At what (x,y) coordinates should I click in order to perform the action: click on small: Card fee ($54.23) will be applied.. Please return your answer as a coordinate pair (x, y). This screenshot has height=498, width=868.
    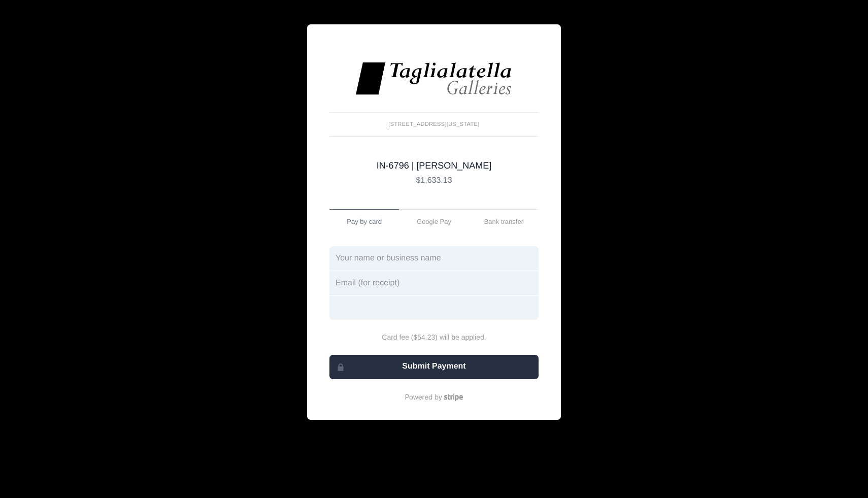
    Looking at the image, I should click on (434, 337).